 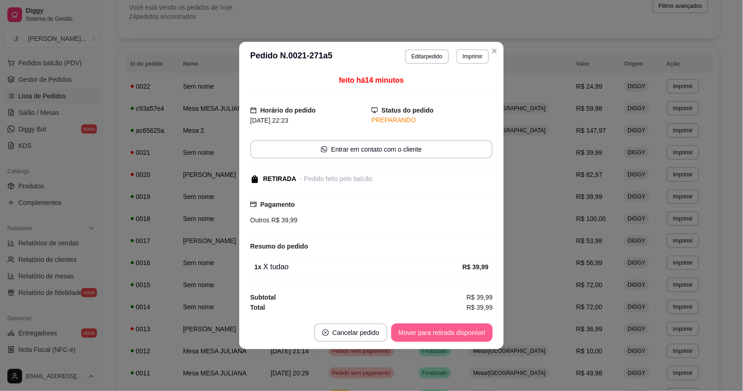 What do you see at coordinates (442, 333) in the screenshot?
I see `button: Mover para retirada disponível` at bounding box center [442, 333].